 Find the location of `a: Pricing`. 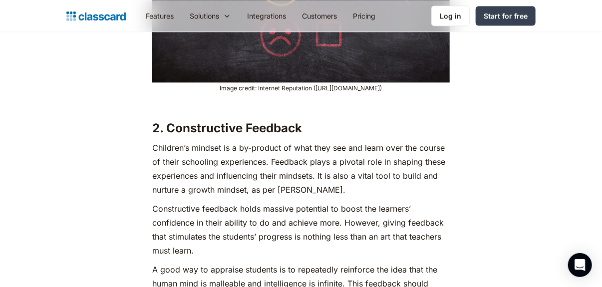

a: Pricing is located at coordinates (364, 15).